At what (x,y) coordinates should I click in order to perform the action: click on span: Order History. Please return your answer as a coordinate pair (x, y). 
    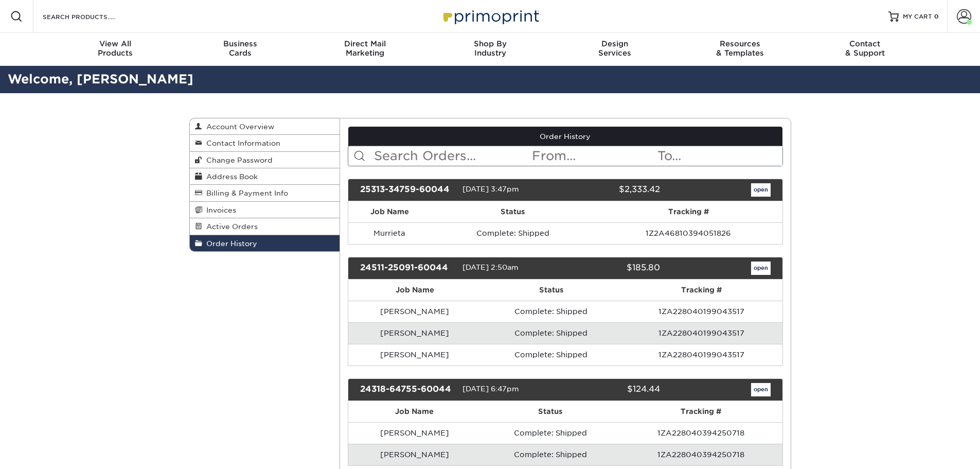
    Looking at the image, I should click on (229, 244).